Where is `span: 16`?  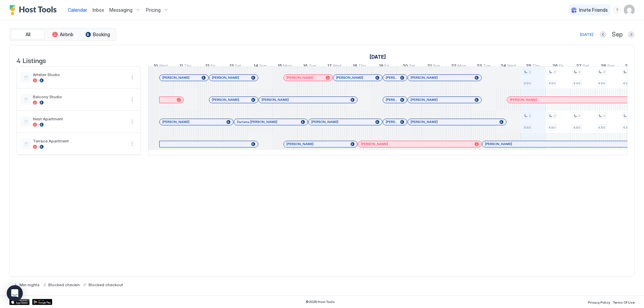 span: 16 is located at coordinates (305, 67).